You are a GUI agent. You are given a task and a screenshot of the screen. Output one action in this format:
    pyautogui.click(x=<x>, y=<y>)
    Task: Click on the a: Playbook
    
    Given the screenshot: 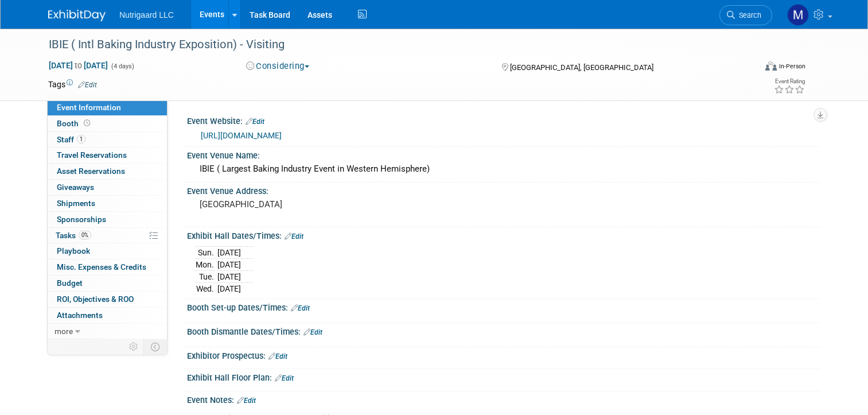 What is the action you would take?
    pyautogui.click(x=107, y=250)
    